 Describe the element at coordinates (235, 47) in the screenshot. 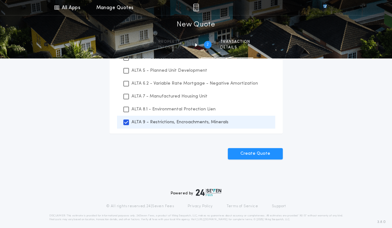

I see `span: details` at that location.